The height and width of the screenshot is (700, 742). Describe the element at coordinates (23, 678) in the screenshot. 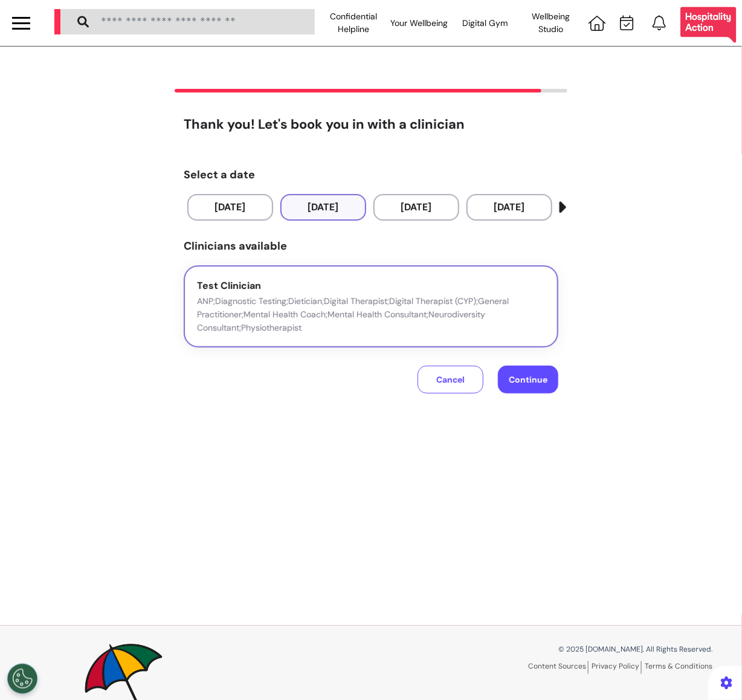

I see `button: Open Preferences` at that location.